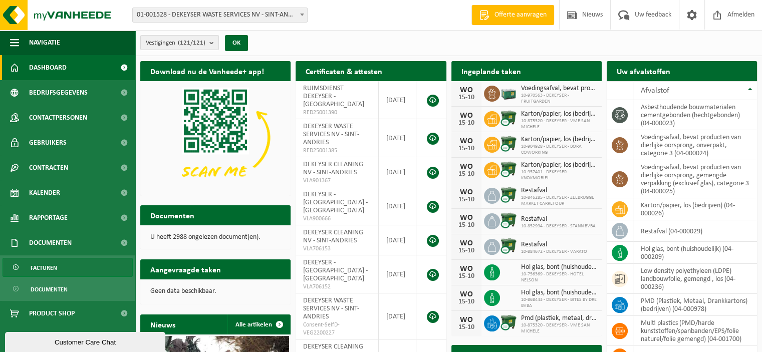  Describe the element at coordinates (337, 329) in the screenshot. I see `span: Consent-SelfD-VEG2200227` at that location.